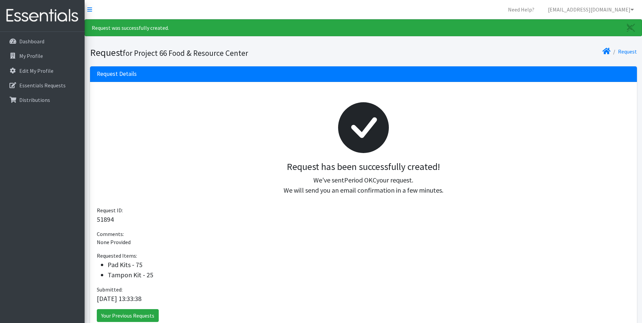 The width and height of the screenshot is (642, 323). What do you see at coordinates (32, 41) in the screenshot?
I see `p: Dashboard` at bounding box center [32, 41].